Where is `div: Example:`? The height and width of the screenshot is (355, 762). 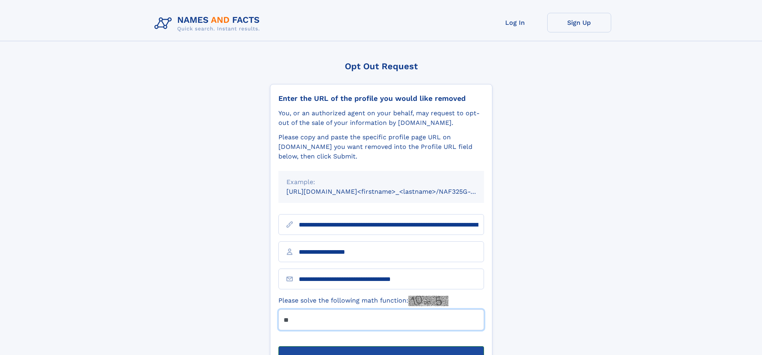
div: Example: is located at coordinates (381, 182).